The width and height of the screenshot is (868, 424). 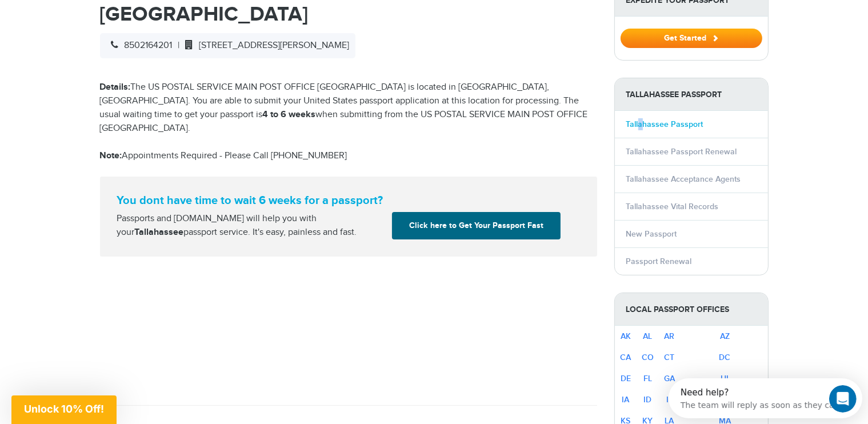 What do you see at coordinates (669, 400) in the screenshot?
I see `a: IL` at bounding box center [669, 400].